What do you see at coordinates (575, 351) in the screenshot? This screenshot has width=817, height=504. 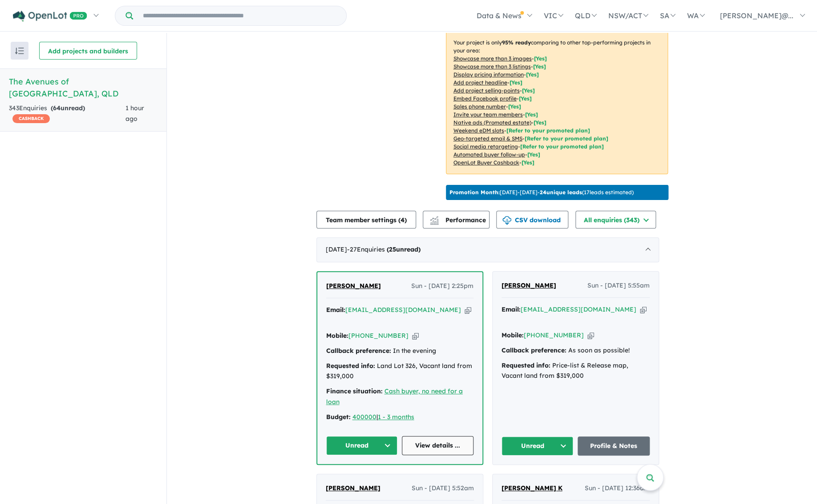 I see `div: As soon as possible!` at bounding box center [575, 351].